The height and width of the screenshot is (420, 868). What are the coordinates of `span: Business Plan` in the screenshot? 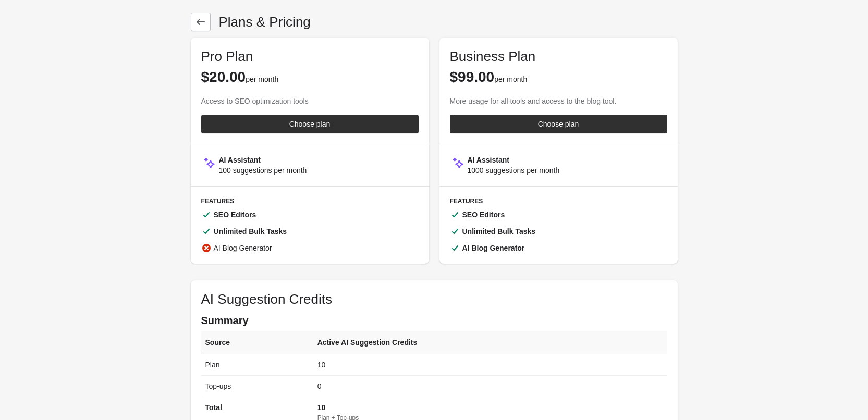 It's located at (493, 57).